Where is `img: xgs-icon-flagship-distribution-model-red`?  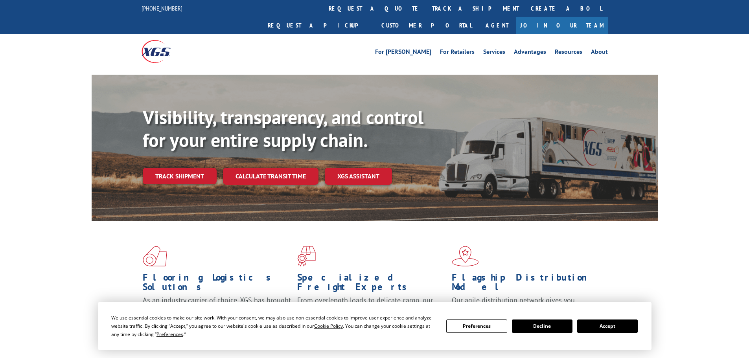 img: xgs-icon-flagship-distribution-model-red is located at coordinates (465, 256).